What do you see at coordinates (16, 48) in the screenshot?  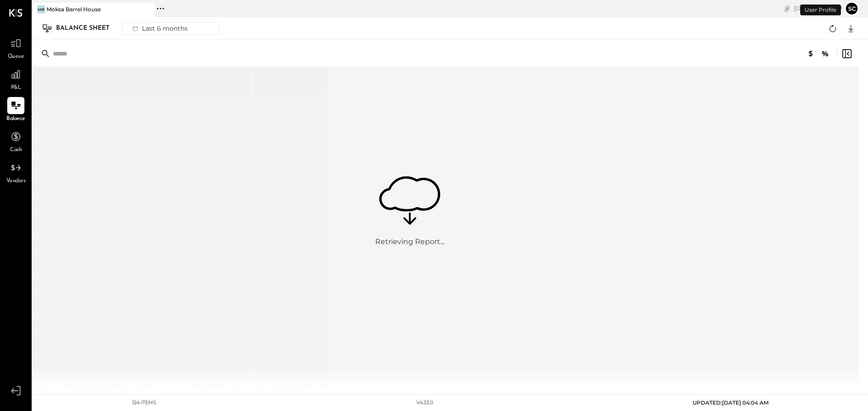 I see `a: Queue` at bounding box center [16, 48].